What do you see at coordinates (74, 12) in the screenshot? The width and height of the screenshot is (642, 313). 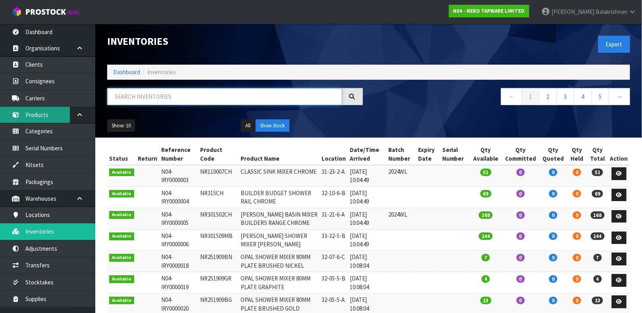 I see `small: WMS` at bounding box center [74, 12].